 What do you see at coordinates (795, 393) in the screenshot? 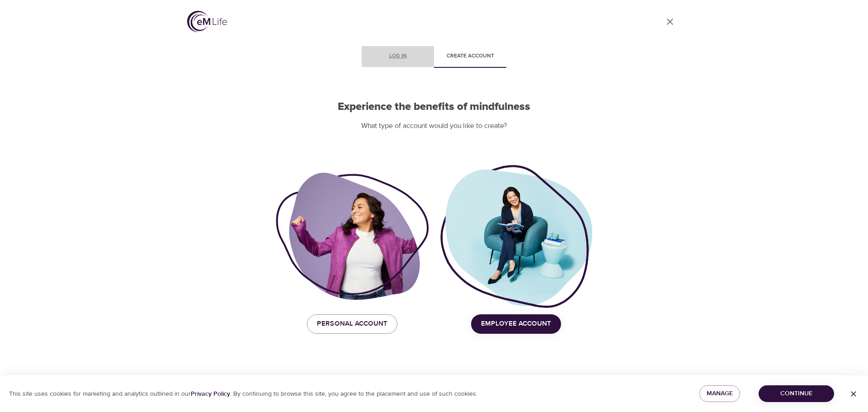
I see `span: Continue` at bounding box center [795, 393].